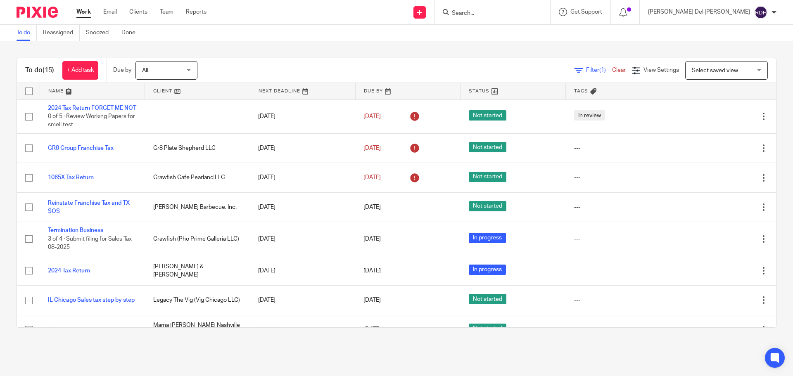 This screenshot has width=793, height=376. What do you see at coordinates (196, 12) in the screenshot?
I see `a: Reports` at bounding box center [196, 12].